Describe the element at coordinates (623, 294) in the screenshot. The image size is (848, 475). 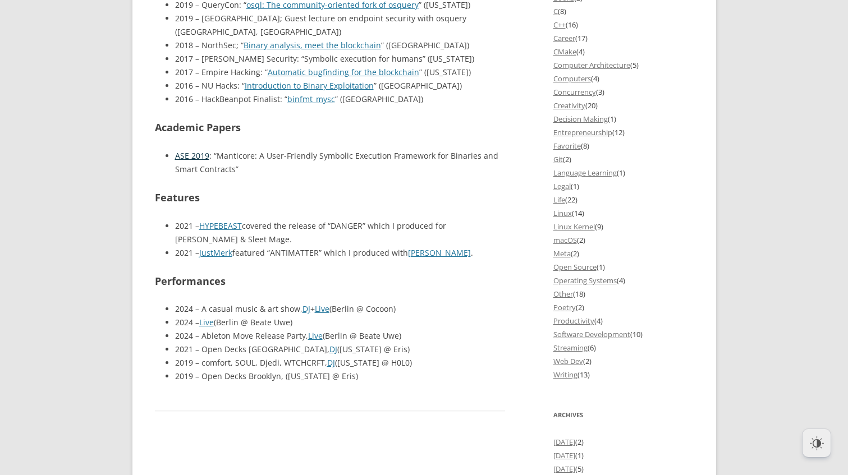
I see `li: (18)` at that location.